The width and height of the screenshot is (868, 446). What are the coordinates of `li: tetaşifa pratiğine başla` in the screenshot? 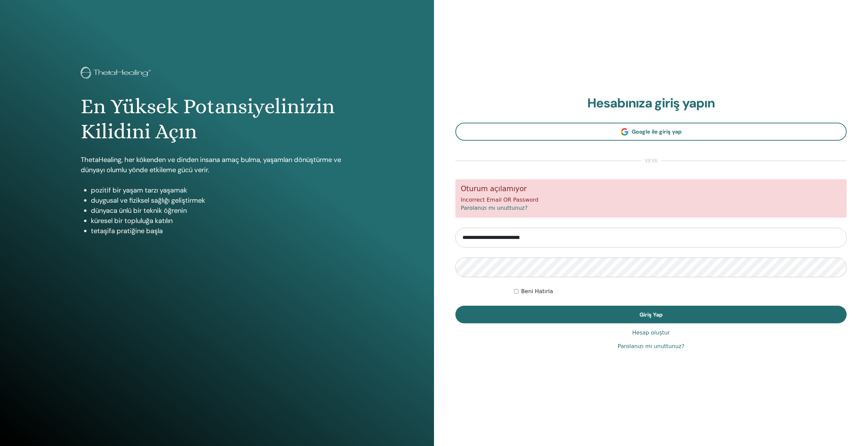 It's located at (221, 231).